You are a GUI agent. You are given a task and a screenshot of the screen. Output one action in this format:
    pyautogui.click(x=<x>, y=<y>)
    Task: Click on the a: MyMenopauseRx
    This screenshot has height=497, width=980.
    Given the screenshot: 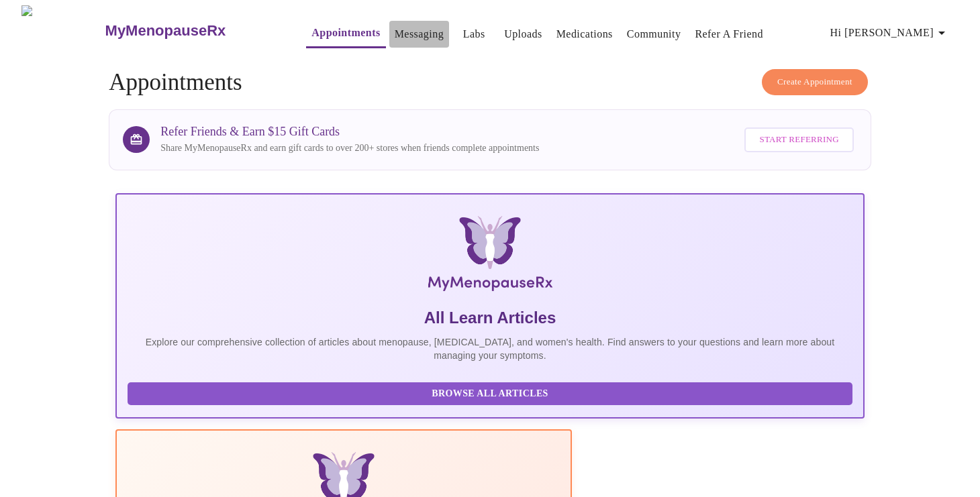 What is the action you would take?
    pyautogui.click(x=191, y=31)
    